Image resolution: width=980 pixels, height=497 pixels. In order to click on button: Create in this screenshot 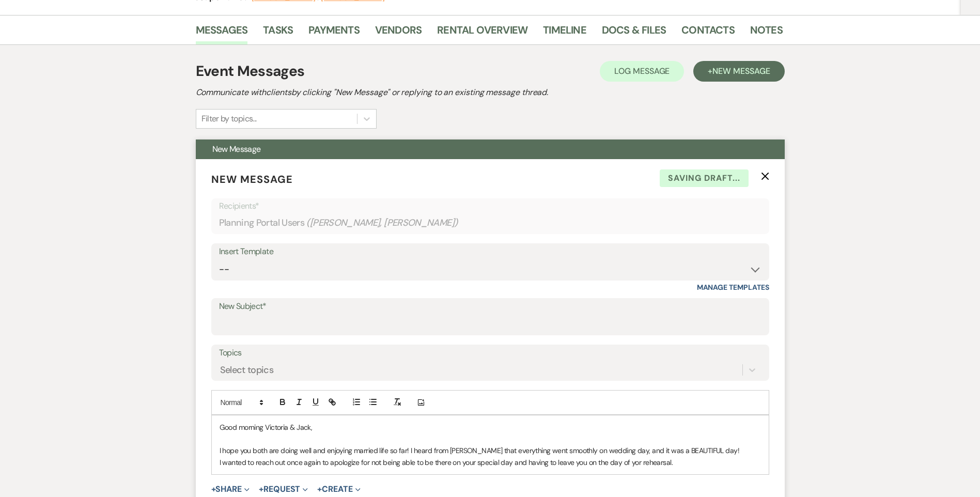, I will do `click(339, 489)`.